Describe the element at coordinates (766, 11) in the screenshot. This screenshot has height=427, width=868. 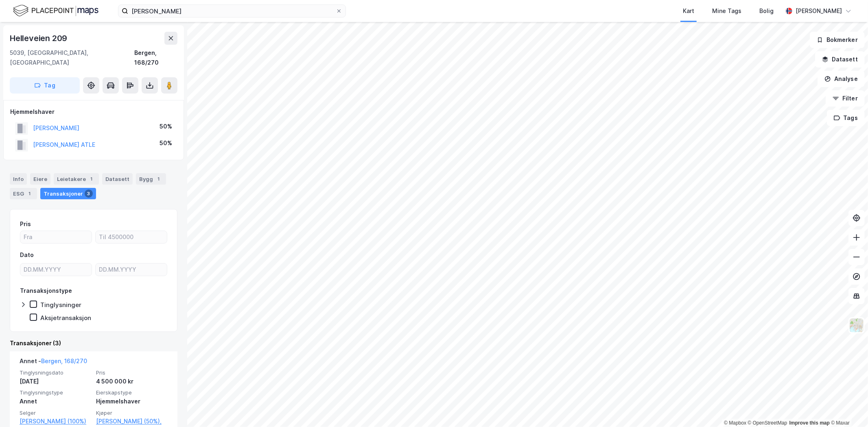
I see `div: Bolig` at that location.